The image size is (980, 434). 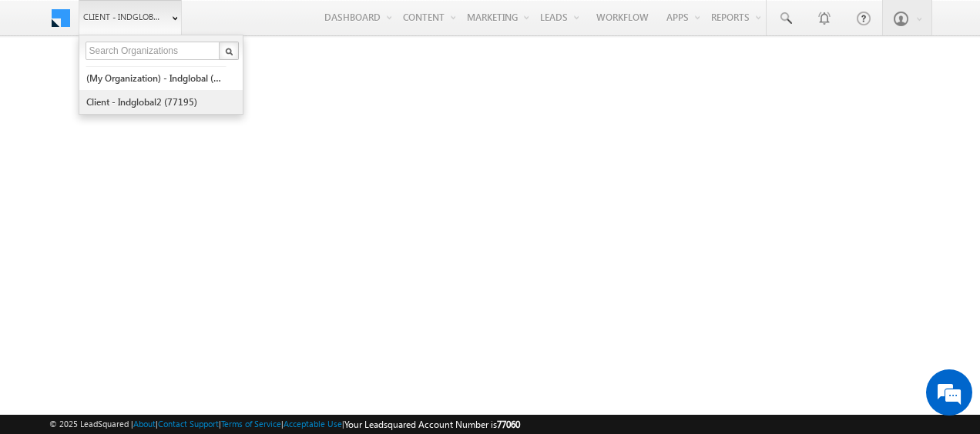 What do you see at coordinates (229, 52) in the screenshot?
I see `img: Search` at bounding box center [229, 52].